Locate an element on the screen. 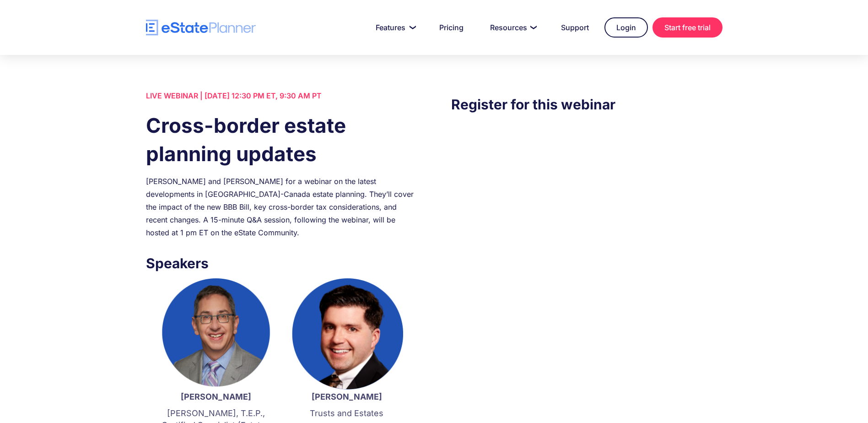 The image size is (868, 423). a: Start free trial is located at coordinates (687, 27).